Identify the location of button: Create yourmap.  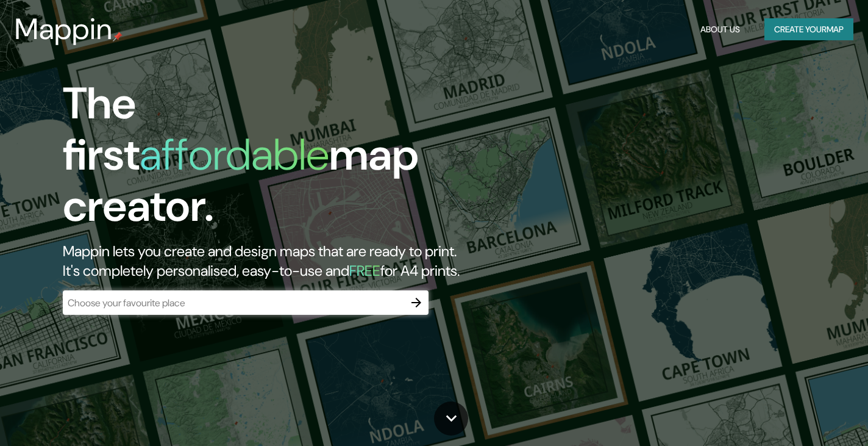
(809, 29).